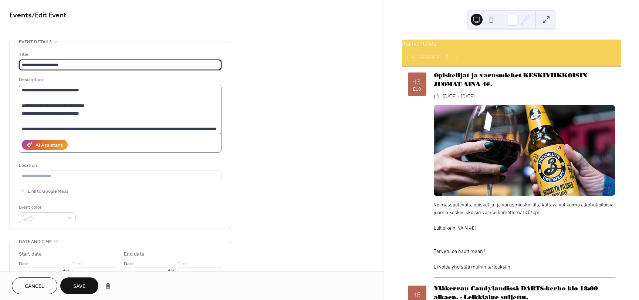 This screenshot has width=639, height=300. Describe the element at coordinates (417, 89) in the screenshot. I see `div: elo` at that location.